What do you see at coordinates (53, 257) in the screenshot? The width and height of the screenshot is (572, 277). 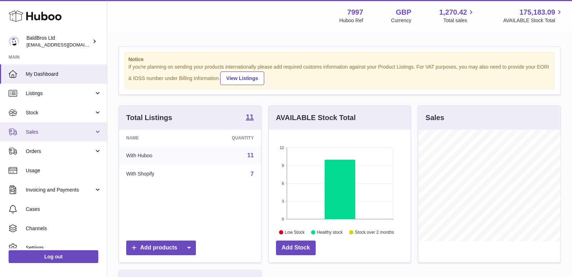 I see `a: Log out` at bounding box center [53, 257].